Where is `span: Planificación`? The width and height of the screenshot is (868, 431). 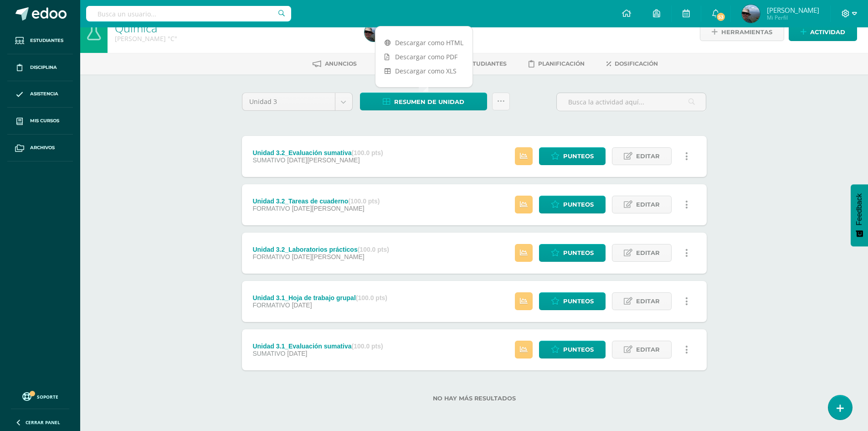 span: Planificación is located at coordinates (562, 63).